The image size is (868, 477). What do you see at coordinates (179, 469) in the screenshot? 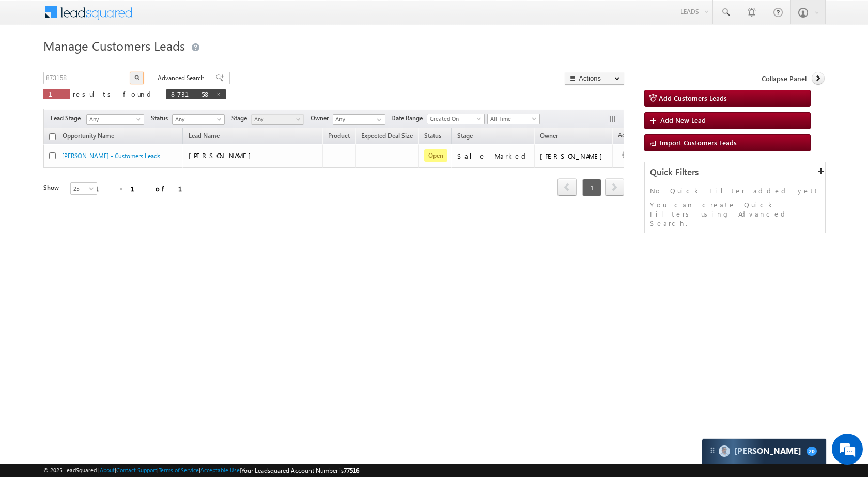
I see `a: Terms of Service` at bounding box center [179, 469].